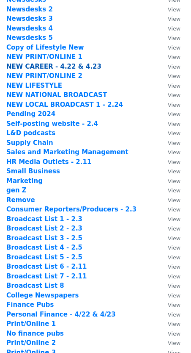 The width and height of the screenshot is (191, 353). What do you see at coordinates (49, 162) in the screenshot?
I see `strong: HR Media Outlets - 2.11` at bounding box center [49, 162].